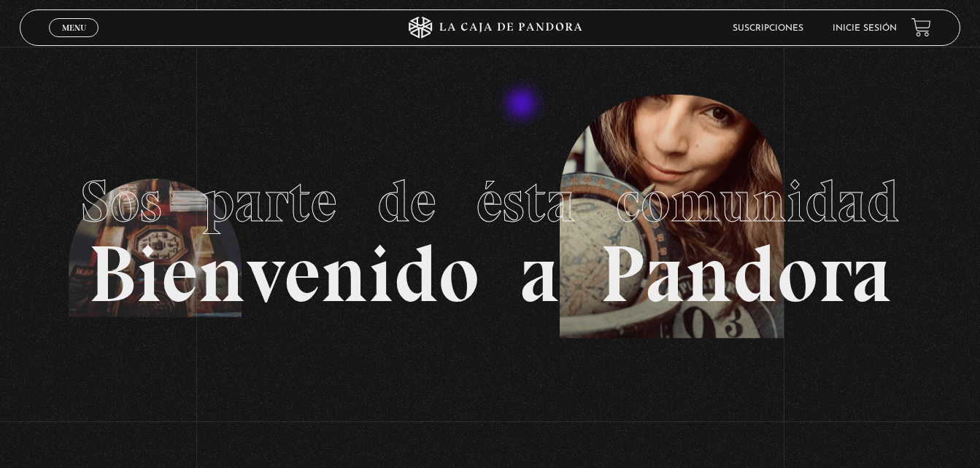  Describe the element at coordinates (921, 27) in the screenshot. I see `a: View your shopping cart` at that location.